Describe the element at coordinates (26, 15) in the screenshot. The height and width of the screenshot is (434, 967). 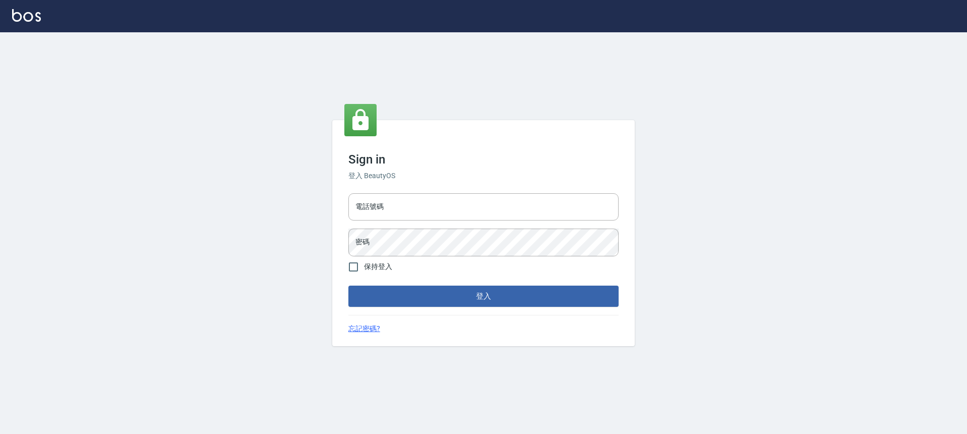
I see `img: Logo` at that location.